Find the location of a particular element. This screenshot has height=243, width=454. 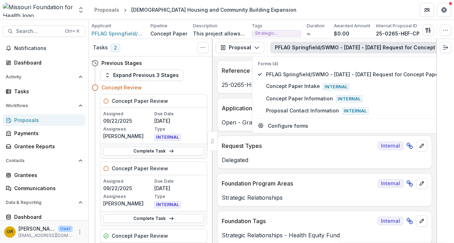

button: Expand Previous 3 Stages is located at coordinates (142, 75).